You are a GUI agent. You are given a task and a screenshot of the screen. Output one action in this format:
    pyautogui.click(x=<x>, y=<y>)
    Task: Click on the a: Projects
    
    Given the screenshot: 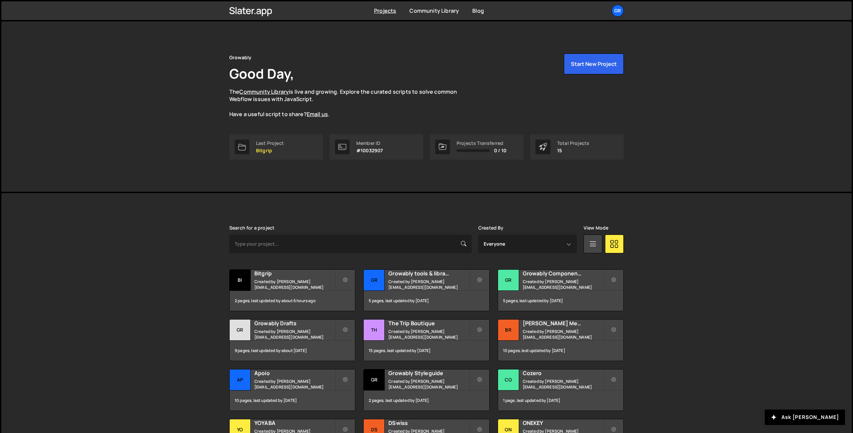 What is the action you would take?
    pyautogui.click(x=385, y=11)
    